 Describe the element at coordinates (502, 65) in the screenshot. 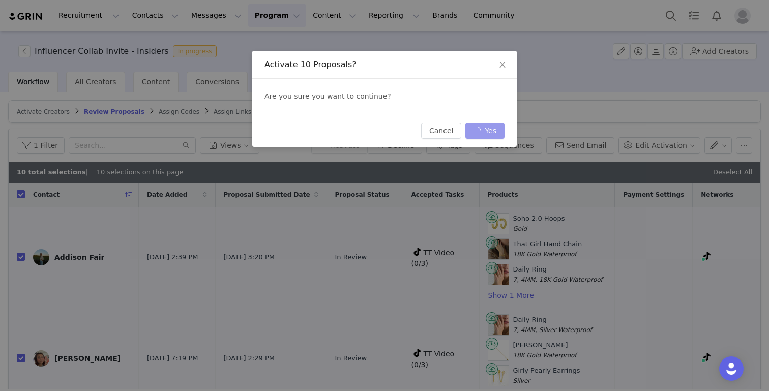

I see `i: icon: close` at that location.